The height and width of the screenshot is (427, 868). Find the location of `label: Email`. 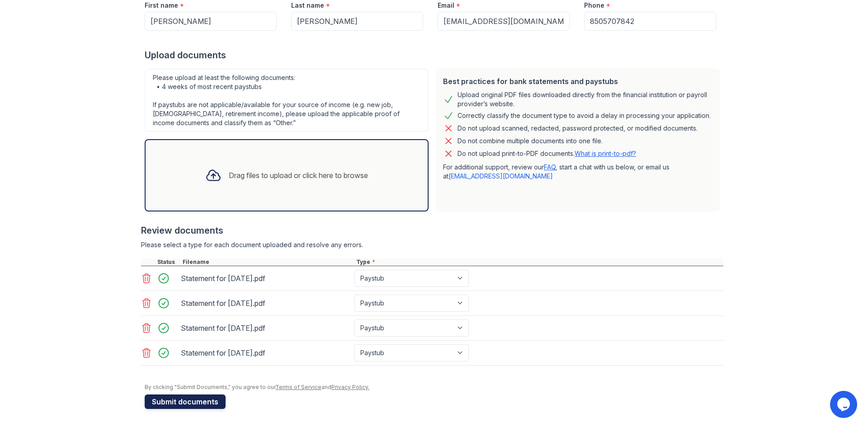

label: Email is located at coordinates (446, 6).